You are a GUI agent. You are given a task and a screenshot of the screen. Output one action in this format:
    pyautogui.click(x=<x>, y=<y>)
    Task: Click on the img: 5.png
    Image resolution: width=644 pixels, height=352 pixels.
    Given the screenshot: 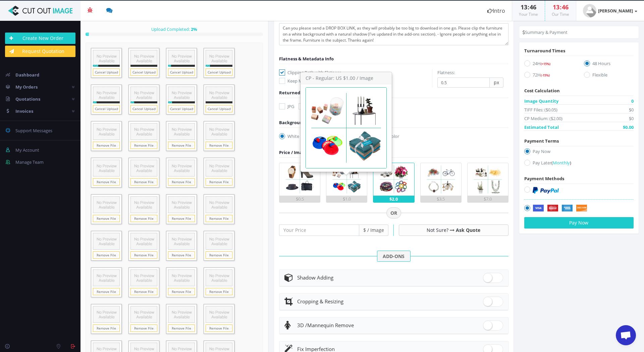 What is the action you would take?
    pyautogui.click(x=488, y=179)
    